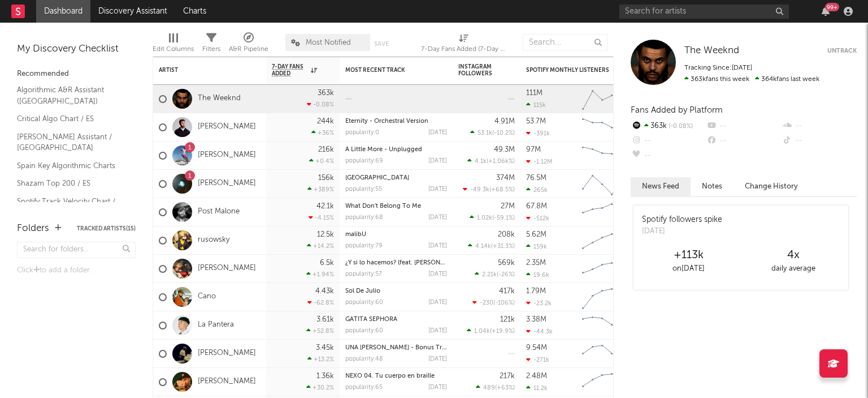 The width and height of the screenshot is (868, 398). I want to click on div: 569k, so click(506, 263).